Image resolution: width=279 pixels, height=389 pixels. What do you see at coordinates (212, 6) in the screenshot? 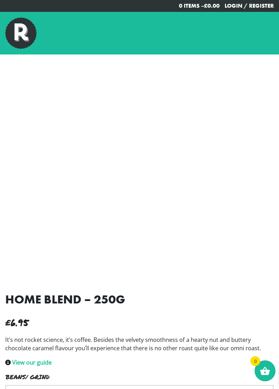
I see `bdi: 0.00` at bounding box center [212, 6].